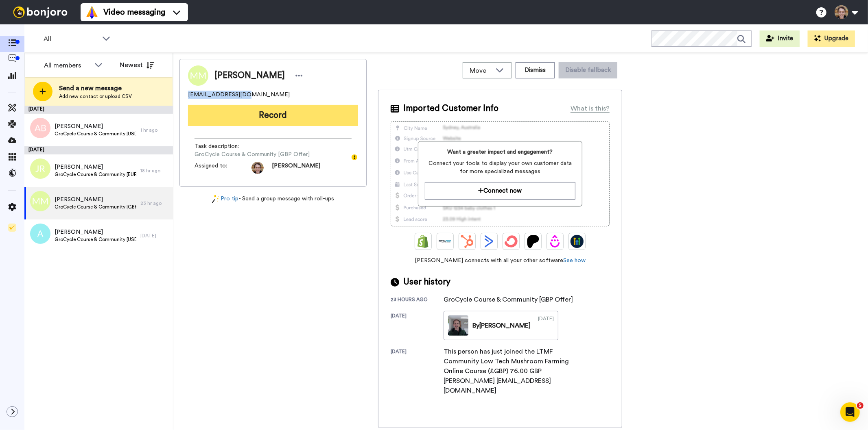  What do you see at coordinates (555, 242) in the screenshot?
I see `img: Drip` at bounding box center [555, 242].